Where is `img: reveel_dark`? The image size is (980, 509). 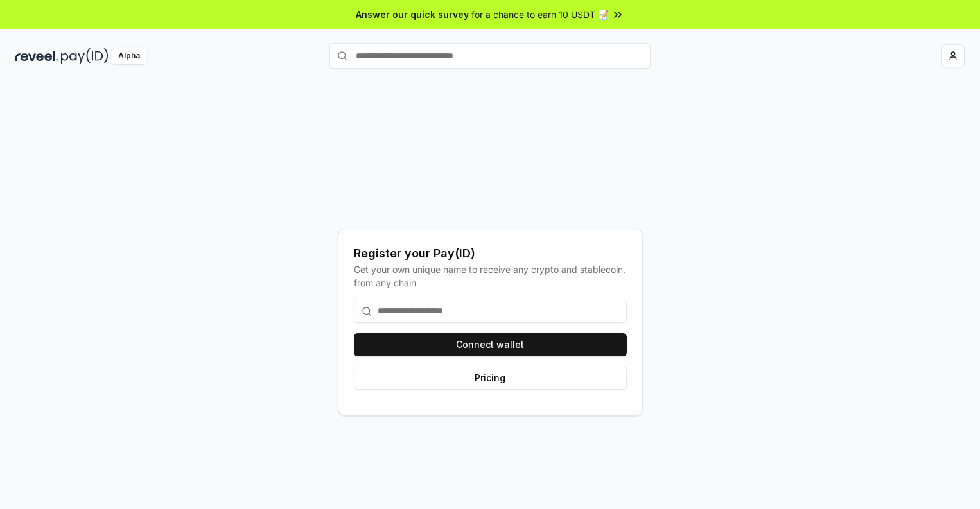
img: reveel_dark is located at coordinates (36, 56).